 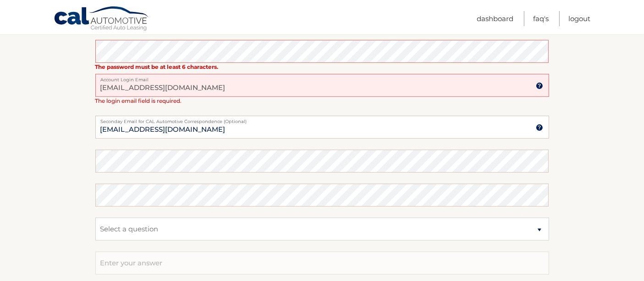 What do you see at coordinates (322, 263) in the screenshot?
I see `input: Enter your answer` at bounding box center [322, 263].